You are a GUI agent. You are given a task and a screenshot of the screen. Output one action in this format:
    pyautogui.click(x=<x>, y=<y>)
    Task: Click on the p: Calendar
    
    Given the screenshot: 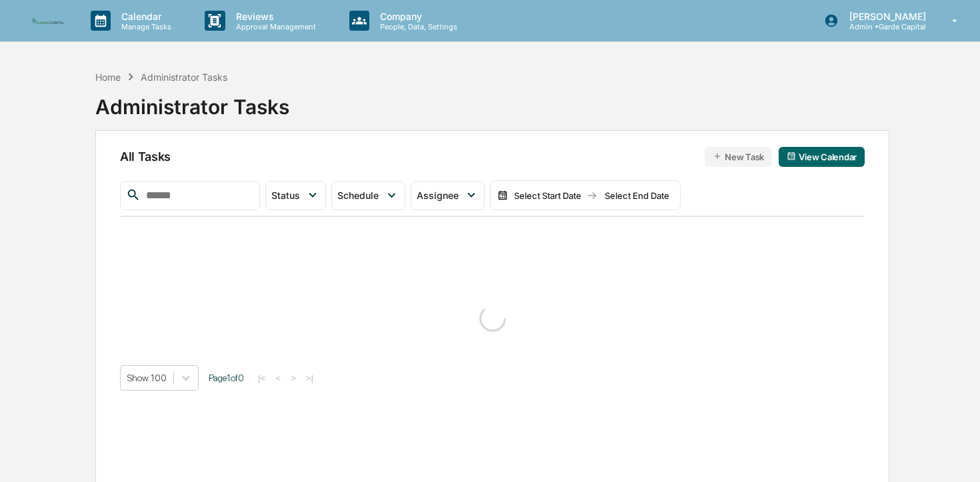 What is the action you would take?
    pyautogui.click(x=144, y=16)
    